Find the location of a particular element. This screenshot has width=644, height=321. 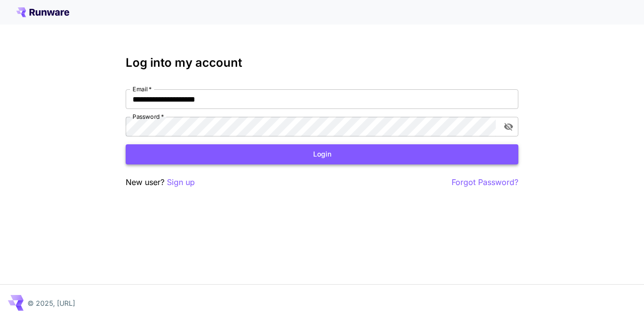

label: Password is located at coordinates (148, 117).